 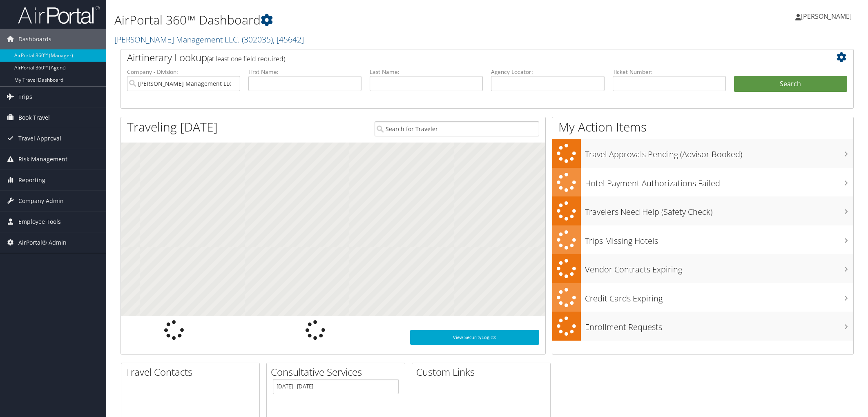 I want to click on h2: Custom Links, so click(x=483, y=372).